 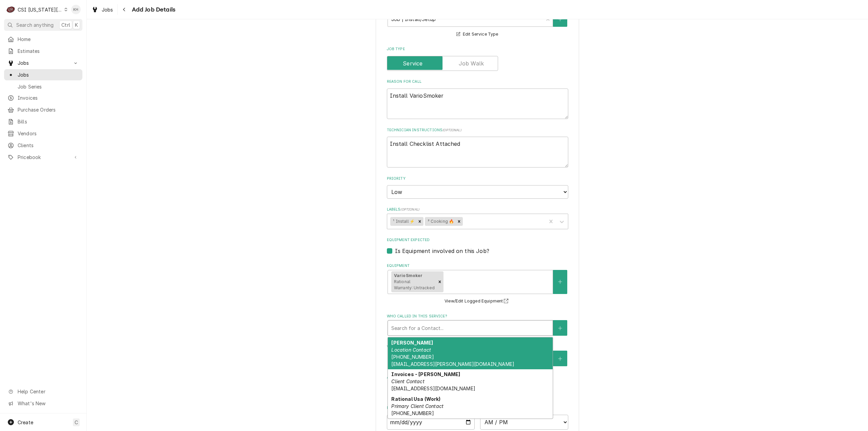 What do you see at coordinates (477, 103) in the screenshot?
I see `textarea: Install VarioSmoker` at bounding box center [477, 103].